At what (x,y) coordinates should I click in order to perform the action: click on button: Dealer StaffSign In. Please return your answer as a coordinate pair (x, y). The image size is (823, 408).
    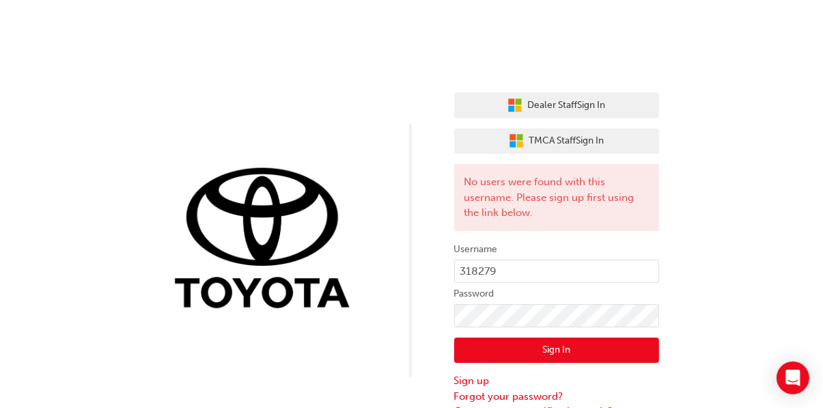
    Looking at the image, I should click on (556, 105).